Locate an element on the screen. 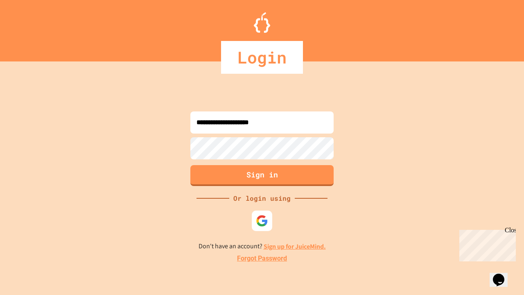 Image resolution: width=524 pixels, height=295 pixels. div: Or login using is located at coordinates (262, 198).